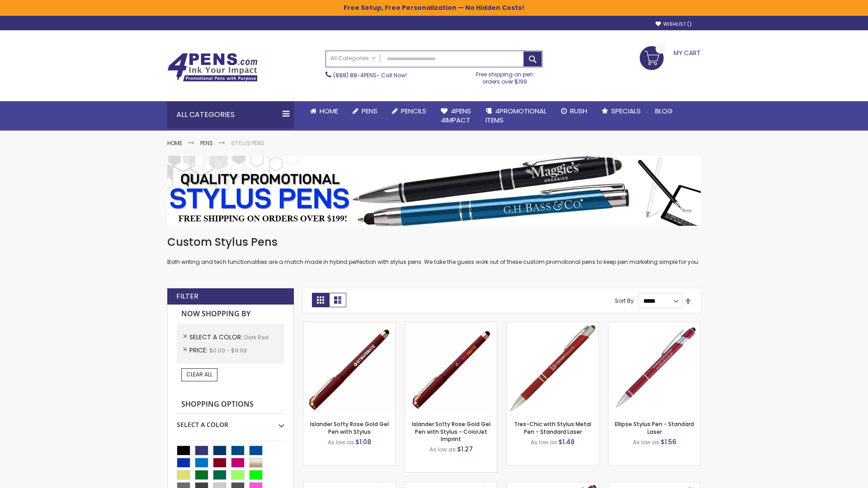  Describe the element at coordinates (217, 337) in the screenshot. I see `span: Select A Color` at that location.